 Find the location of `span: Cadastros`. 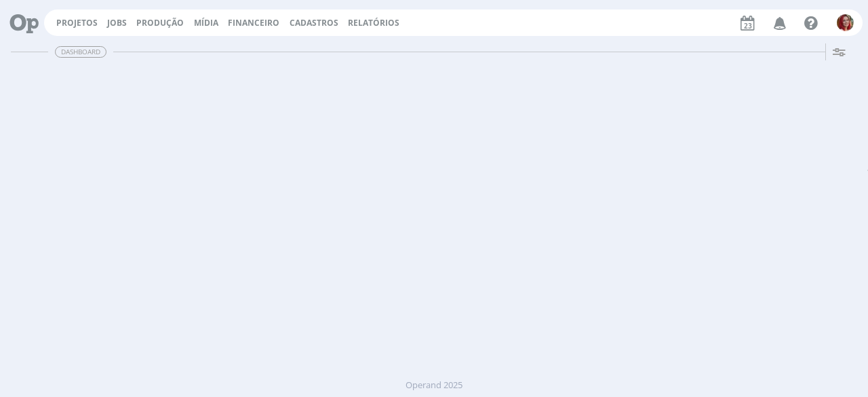

span: Cadastros is located at coordinates (314, 22).